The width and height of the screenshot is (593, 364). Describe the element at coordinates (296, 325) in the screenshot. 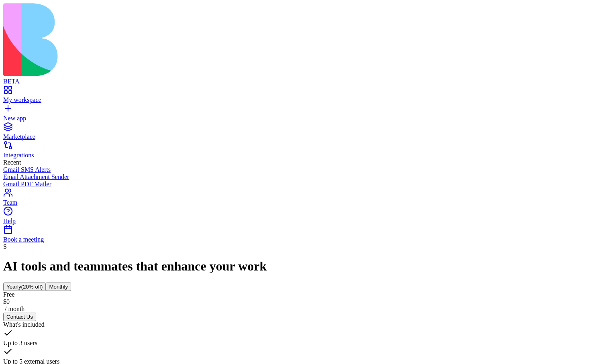

I see `div: What's included` at that location.